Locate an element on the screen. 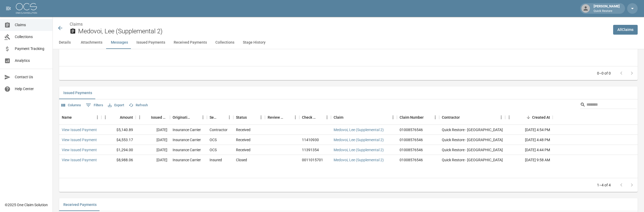  div: $4,553.17 is located at coordinates (119, 140).